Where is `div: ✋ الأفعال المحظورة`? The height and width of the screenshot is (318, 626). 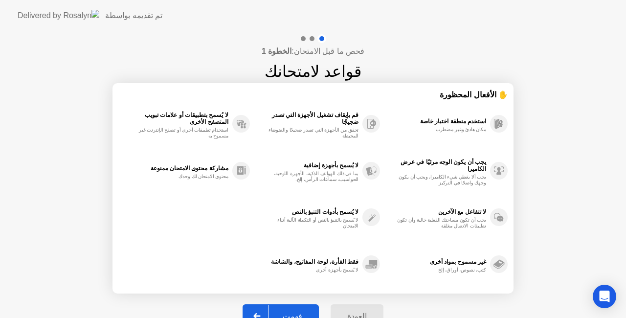
div: ✋ الأفعال المحظورة is located at coordinates (313, 94).